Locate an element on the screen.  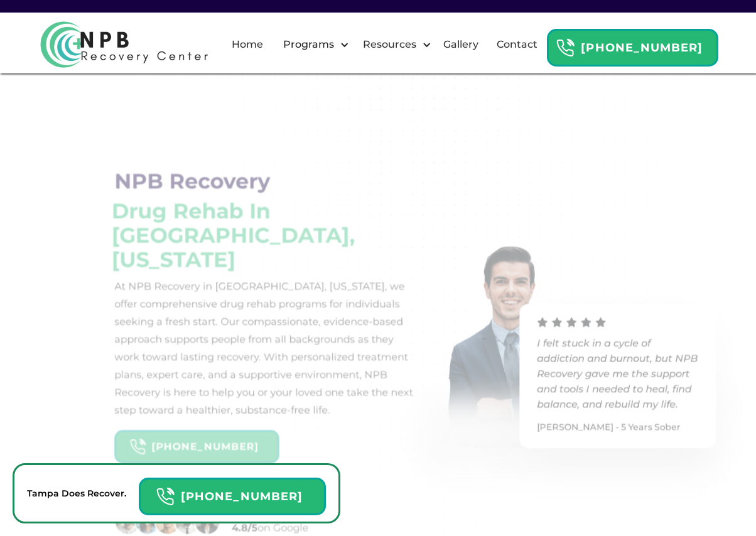
a: Home is located at coordinates (247, 45).